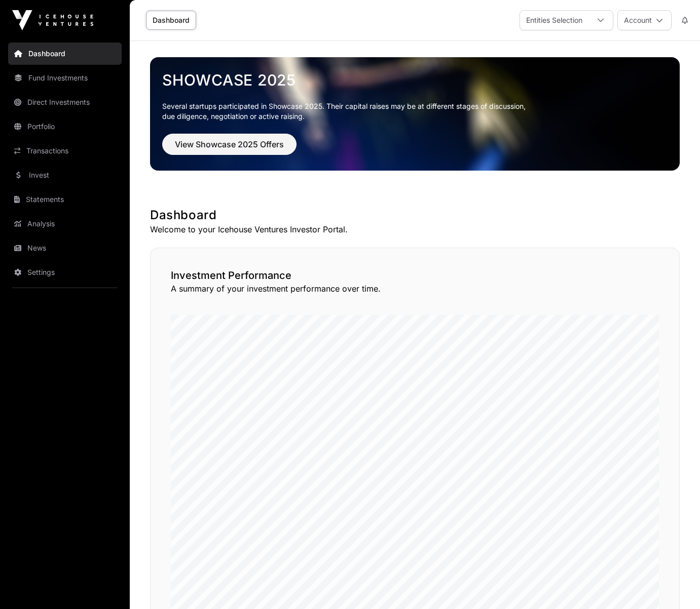  Describe the element at coordinates (415, 112) in the screenshot. I see `p: Several startups participated in Showcase 2025. Their capital raises may be at different stages o...` at that location.